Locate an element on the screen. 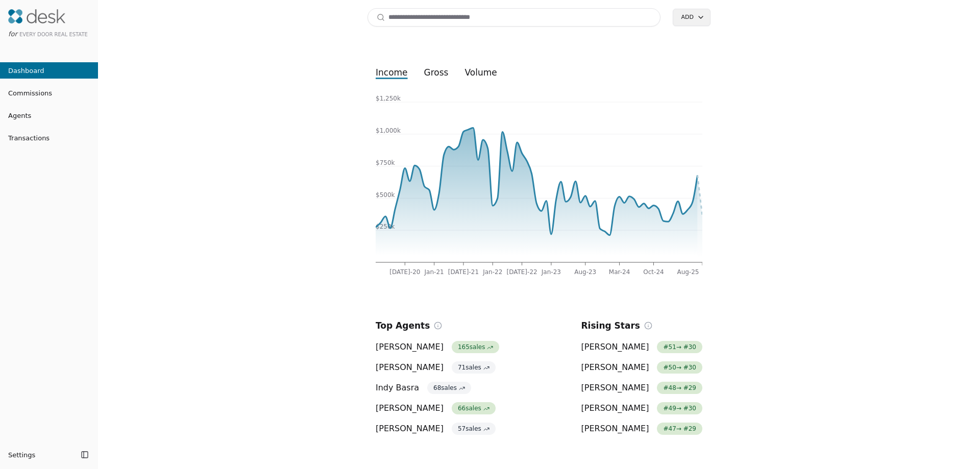 Image resolution: width=980 pixels, height=469 pixels. button: income is located at coordinates (392, 72).